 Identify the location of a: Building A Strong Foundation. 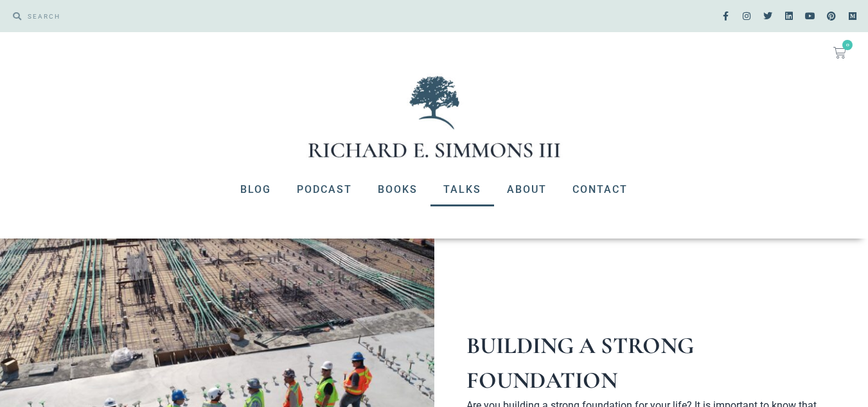
(580, 363).